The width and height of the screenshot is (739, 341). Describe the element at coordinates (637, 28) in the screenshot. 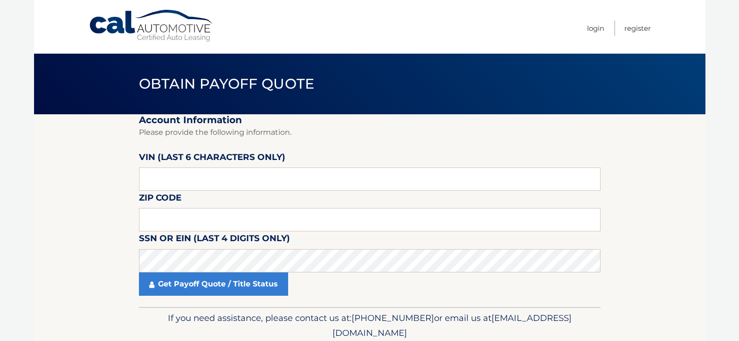

I see `a: Register` at that location.